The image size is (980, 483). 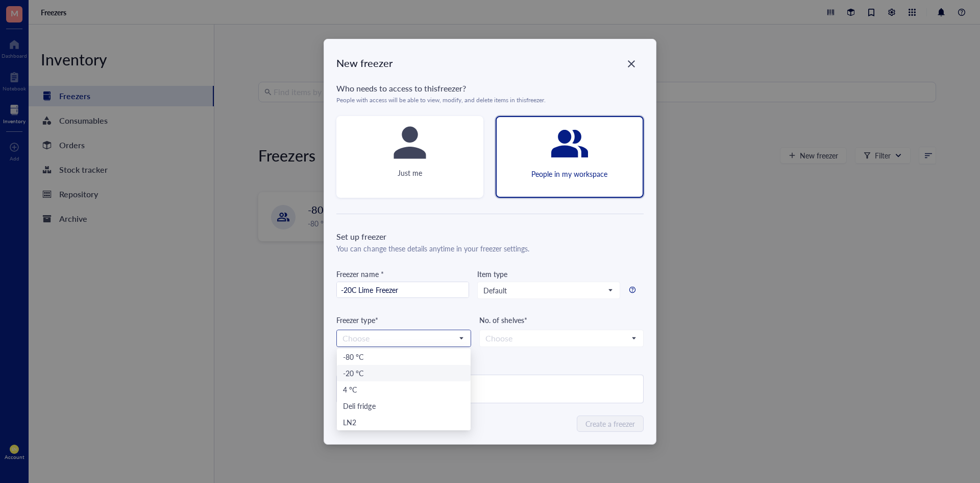 I want to click on span: Default, so click(x=548, y=290).